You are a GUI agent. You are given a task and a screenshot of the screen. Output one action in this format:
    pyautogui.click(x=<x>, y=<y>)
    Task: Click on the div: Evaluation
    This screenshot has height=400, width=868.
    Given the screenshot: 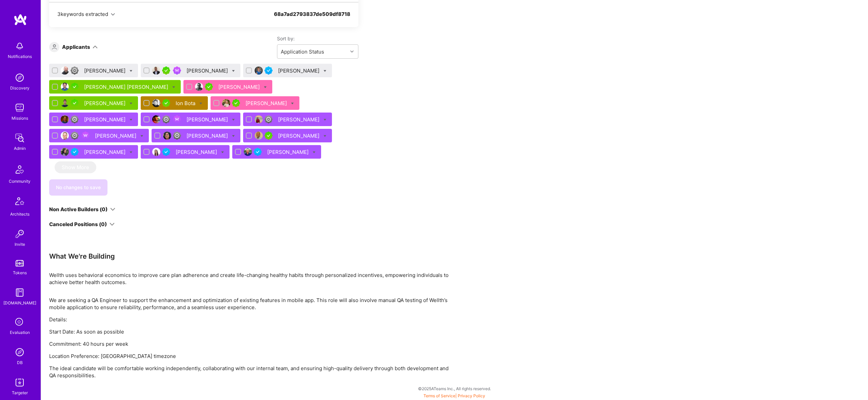 What is the action you would take?
    pyautogui.click(x=19, y=333)
    